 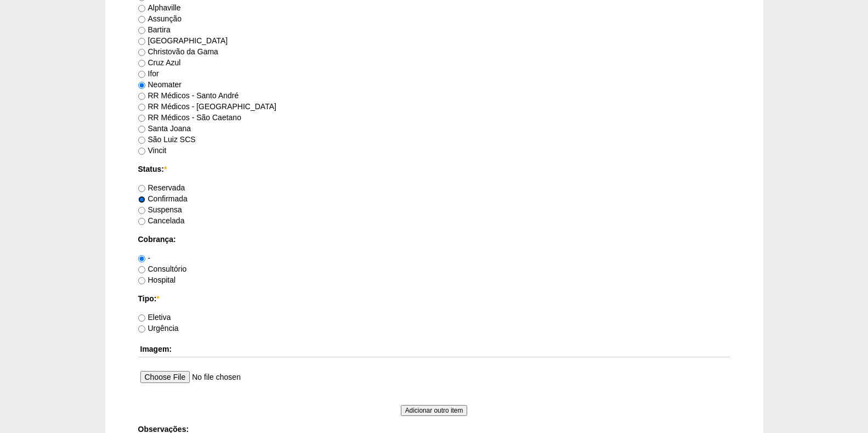 What do you see at coordinates (160, 85) in the screenshot?
I see `label: Neomater` at bounding box center [160, 85].